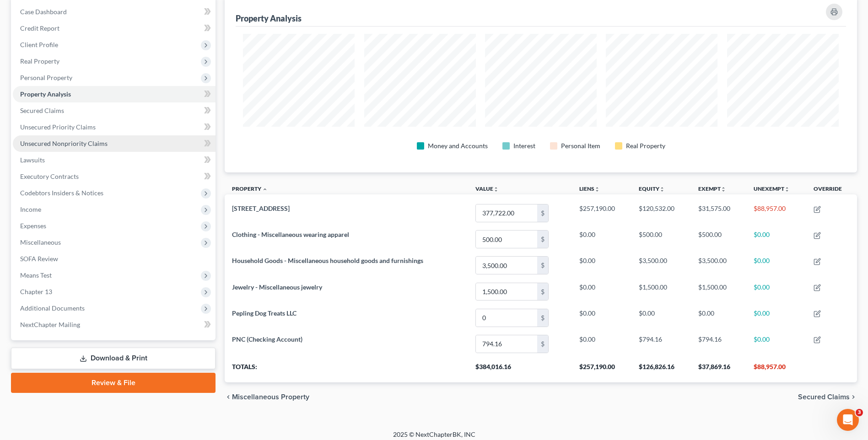 The image size is (868, 440). Describe the element at coordinates (291, 234) in the screenshot. I see `span: Clothing - Miscellaneous wearing apparel` at that location.